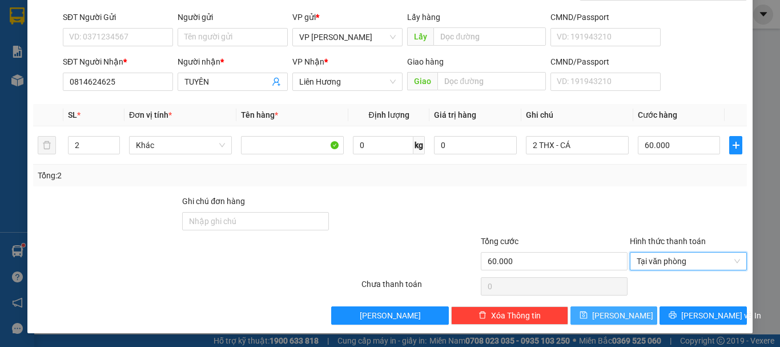  What do you see at coordinates (276, 82) in the screenshot?
I see `span: user-add` at bounding box center [276, 82].